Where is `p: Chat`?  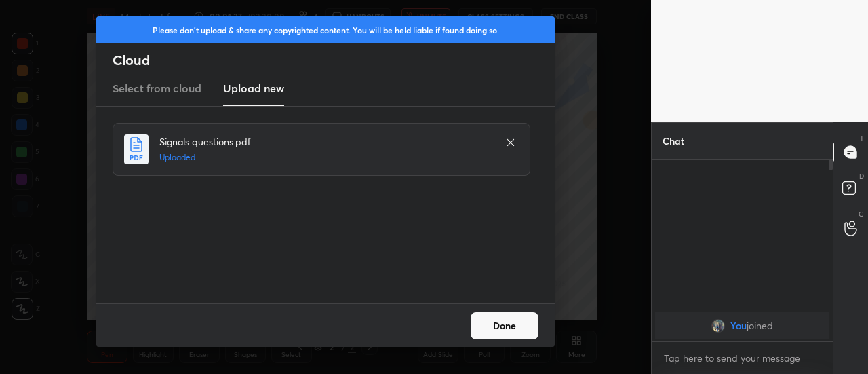
p: Chat is located at coordinates (673, 140).